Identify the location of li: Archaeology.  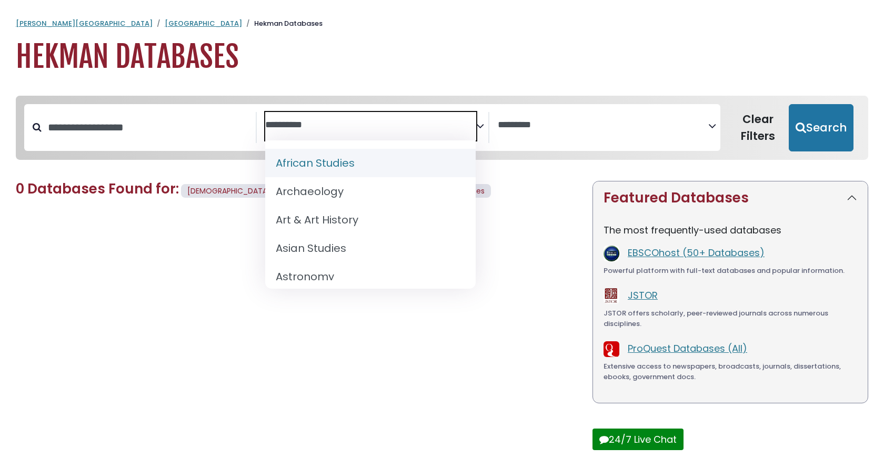
(371, 192).